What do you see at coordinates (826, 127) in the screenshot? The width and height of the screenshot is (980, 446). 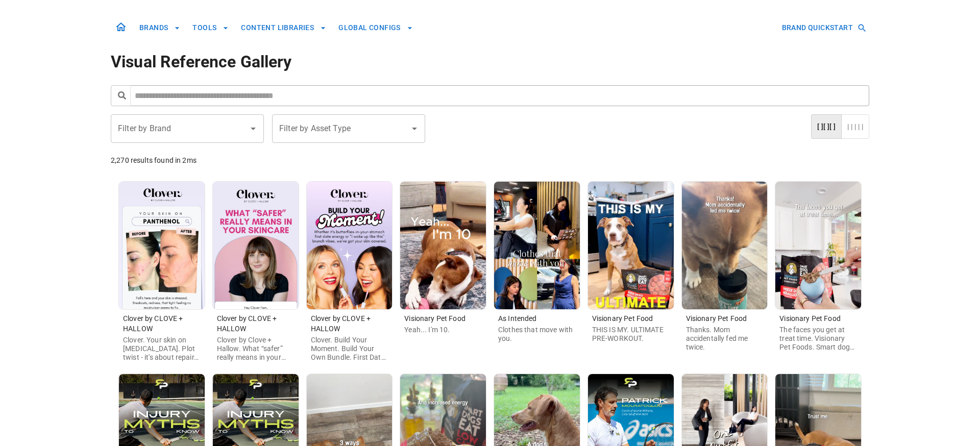 I see `button: card layout` at bounding box center [826, 127].